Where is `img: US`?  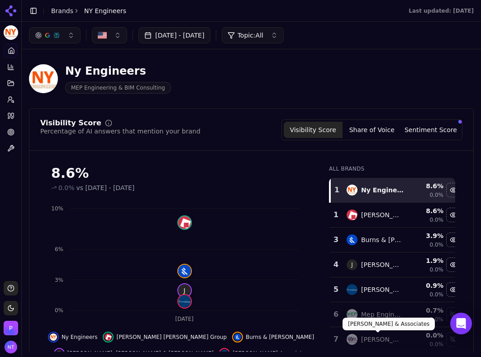 img: US is located at coordinates (102, 35).